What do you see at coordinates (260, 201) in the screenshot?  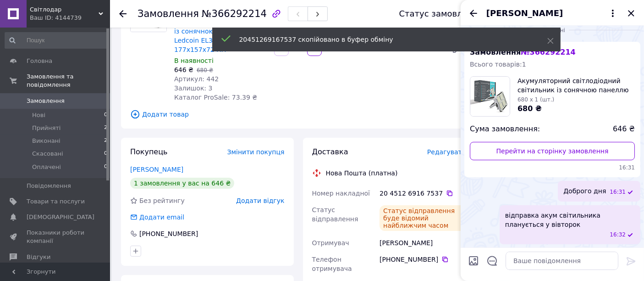 I see `span: Додати відгук` at bounding box center [260, 201].